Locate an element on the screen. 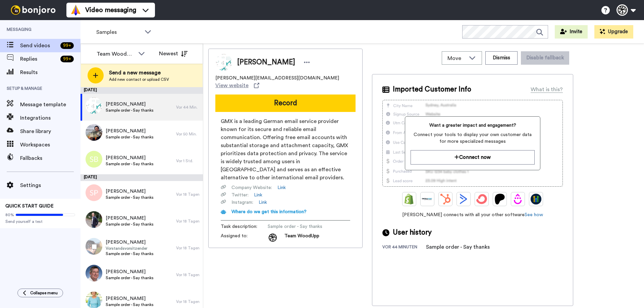  span: Collapse menu is located at coordinates (44, 293).